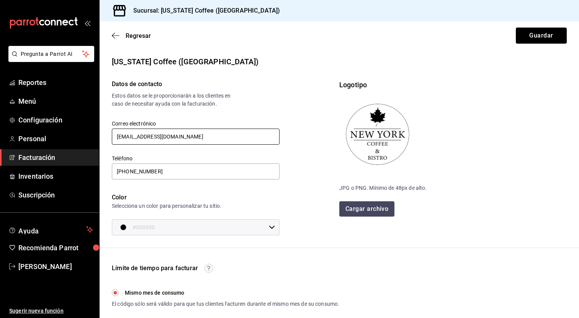 This screenshot has height=318, width=579. I want to click on img: Preview, so click(377, 134).